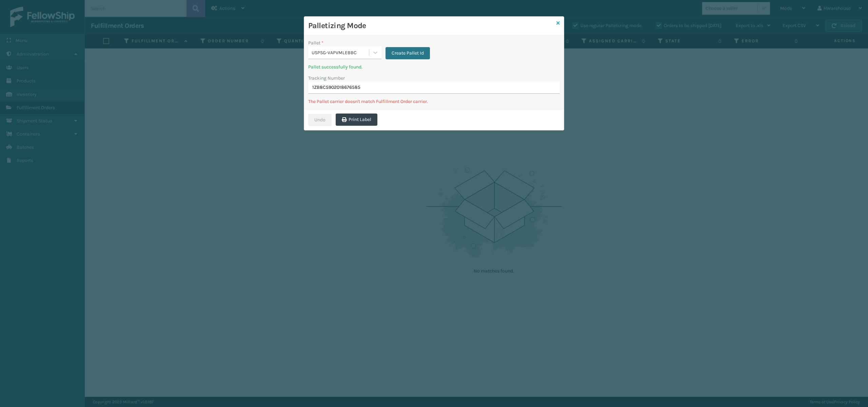 Image resolution: width=868 pixels, height=407 pixels. I want to click on button: Undo, so click(320, 120).